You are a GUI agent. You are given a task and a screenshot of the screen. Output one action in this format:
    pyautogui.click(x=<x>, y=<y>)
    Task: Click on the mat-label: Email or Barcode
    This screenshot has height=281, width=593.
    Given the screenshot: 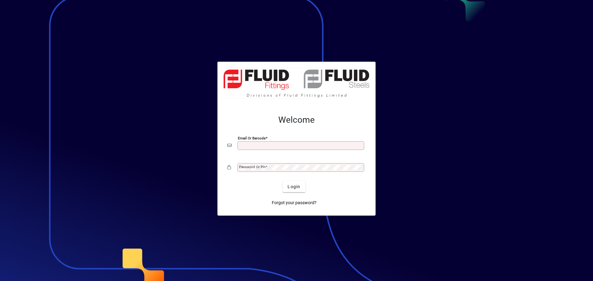 What is the action you would take?
    pyautogui.click(x=252, y=138)
    